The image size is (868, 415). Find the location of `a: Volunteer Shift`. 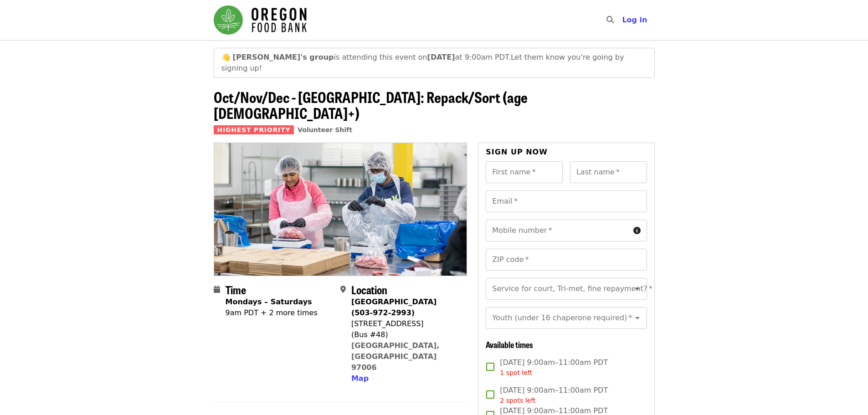

a: Volunteer Shift is located at coordinates (325, 130).